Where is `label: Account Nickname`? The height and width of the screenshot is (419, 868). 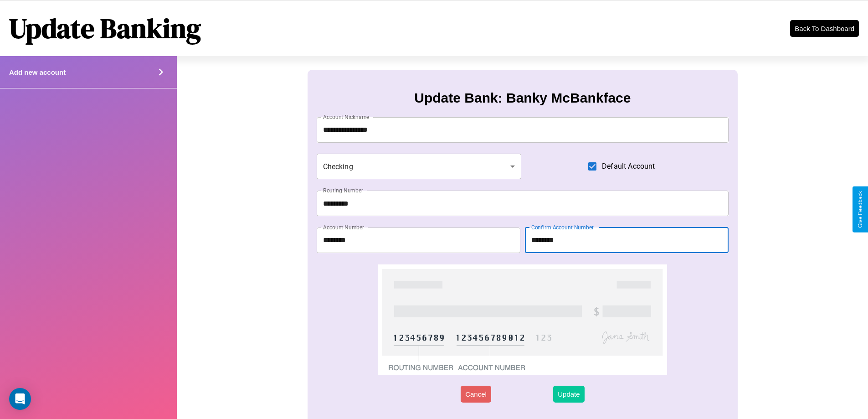 label: Account Nickname is located at coordinates (346, 117).